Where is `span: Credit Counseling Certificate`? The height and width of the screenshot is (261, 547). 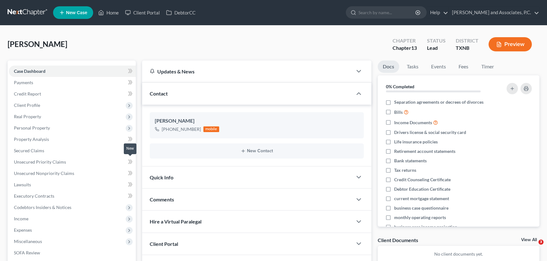
span: Credit Counseling Certificate is located at coordinates (422, 180).